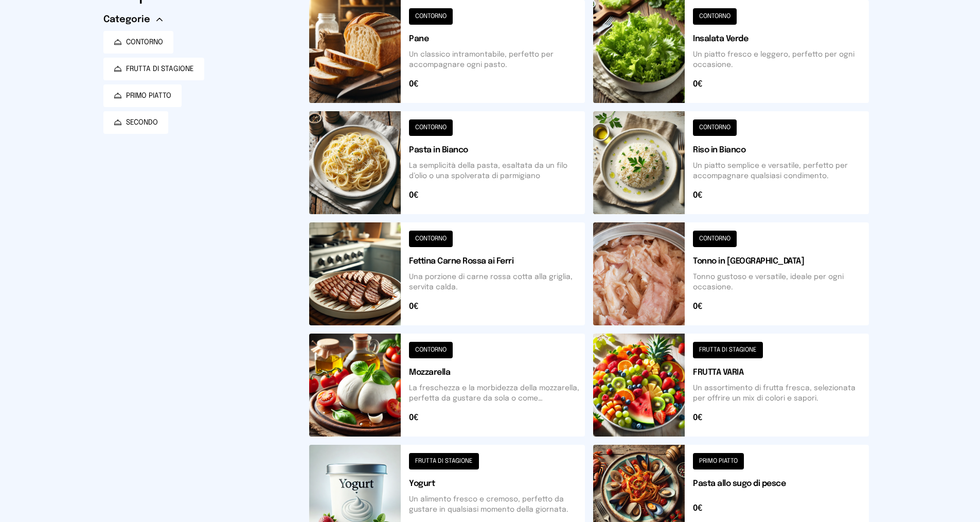 Image resolution: width=980 pixels, height=522 pixels. What do you see at coordinates (142, 96) in the screenshot?
I see `button: PRIMO PIATTO` at bounding box center [142, 96].